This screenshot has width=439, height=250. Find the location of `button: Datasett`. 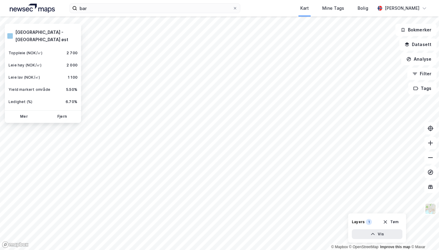

button: Datasett is located at coordinates (418, 45).